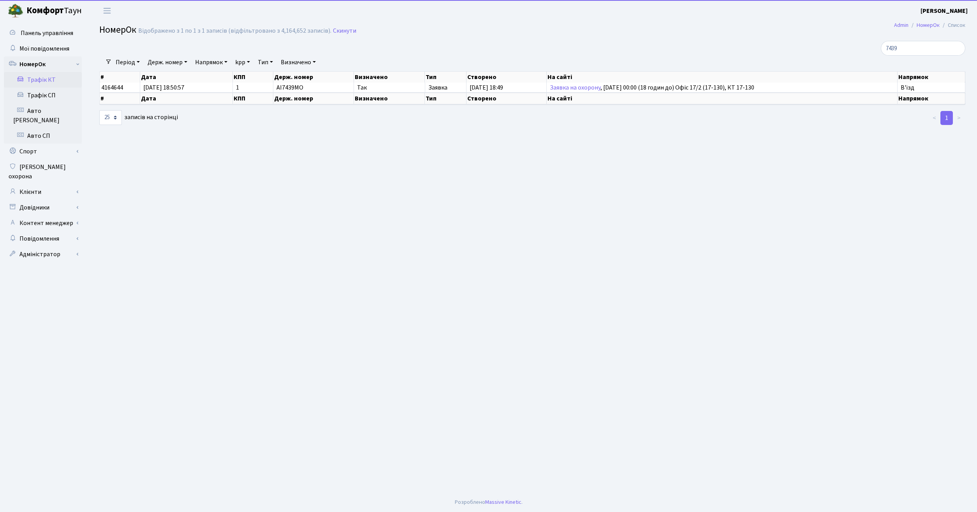 The height and width of the screenshot is (512, 977). I want to click on li: Список, so click(952, 25).